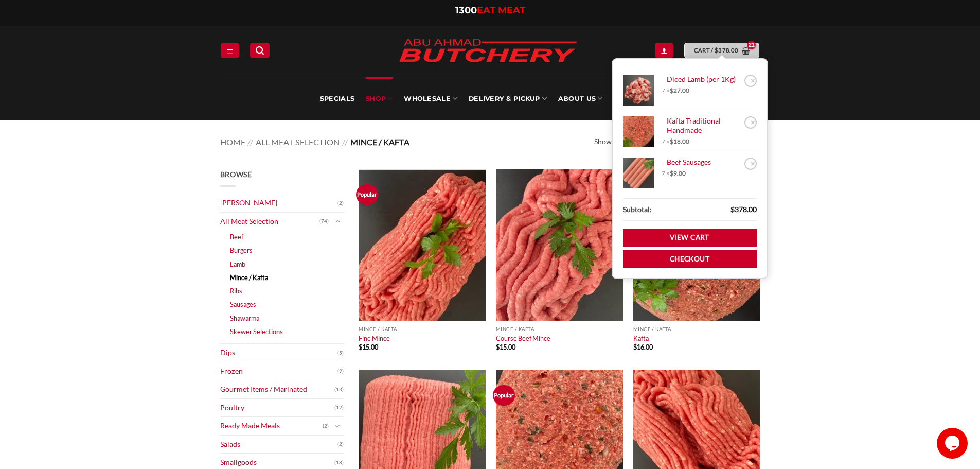 Image resolution: width=980 pixels, height=469 pixels. What do you see at coordinates (490, 10) in the screenshot?
I see `a: 1300EAT MEAT` at bounding box center [490, 10].